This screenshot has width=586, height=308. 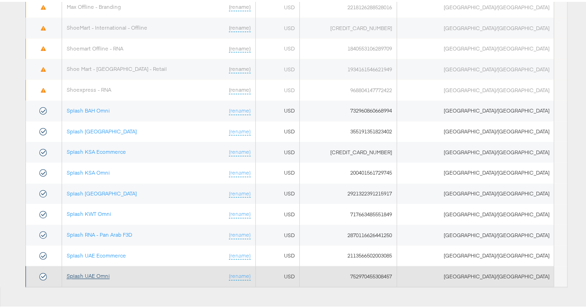 What do you see at coordinates (107, 25) in the screenshot?
I see `a: ShoeMart - International - Offline` at bounding box center [107, 25].